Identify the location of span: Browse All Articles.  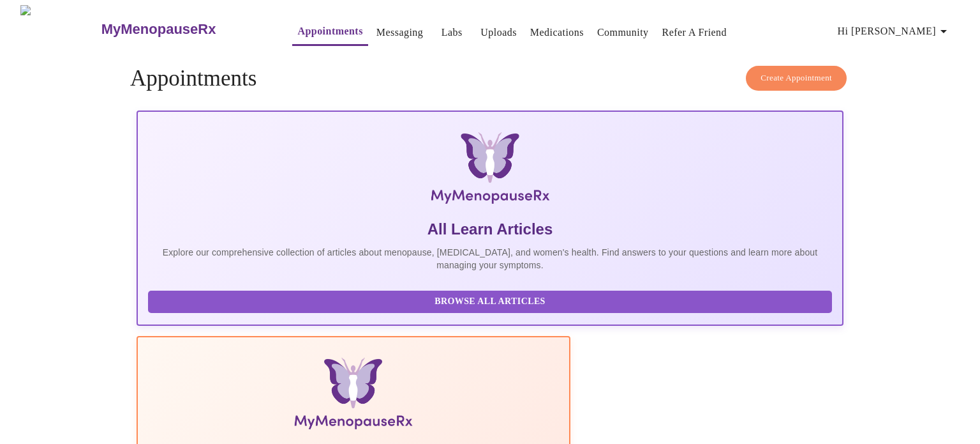
(490, 302).